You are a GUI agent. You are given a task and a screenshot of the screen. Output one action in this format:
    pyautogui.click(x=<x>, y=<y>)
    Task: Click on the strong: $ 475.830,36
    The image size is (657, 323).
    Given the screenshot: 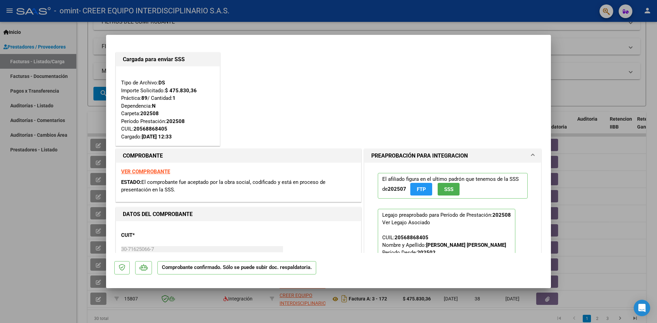 What is the action you would take?
    pyautogui.click(x=181, y=91)
    